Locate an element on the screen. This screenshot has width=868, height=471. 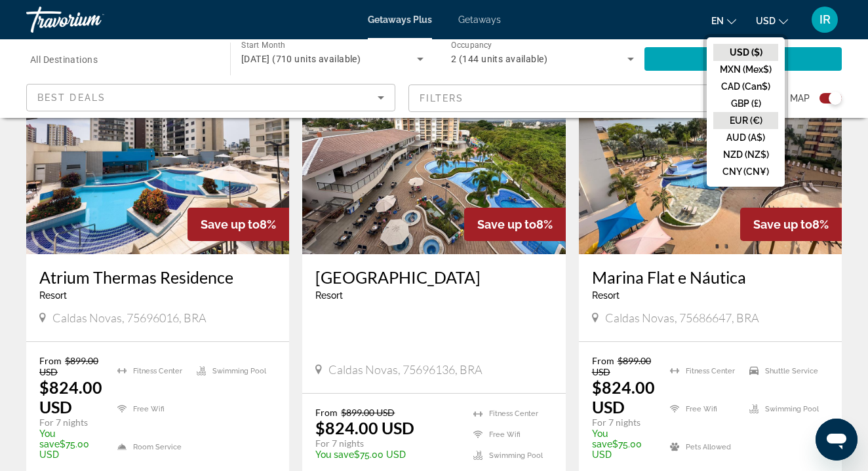
a: Marina Flat e Náutica is located at coordinates (710, 277).